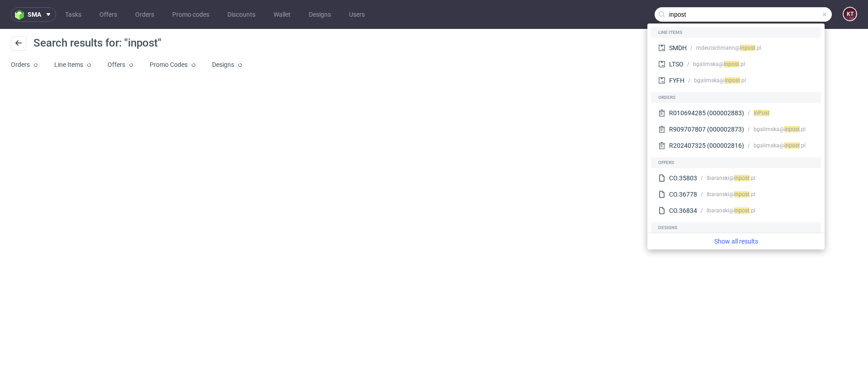 The width and height of the screenshot is (868, 390). What do you see at coordinates (736, 162) in the screenshot?
I see `div: Offers` at bounding box center [736, 162].